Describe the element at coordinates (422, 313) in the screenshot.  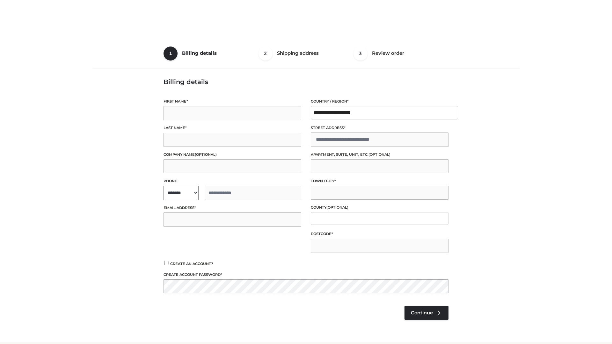
I see `span: Continue` at that location.